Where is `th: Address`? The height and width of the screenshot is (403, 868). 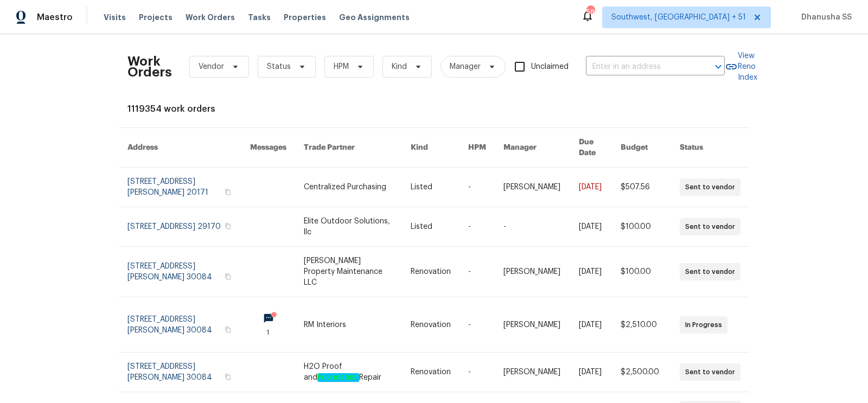 th: Address is located at coordinates (181, 147).